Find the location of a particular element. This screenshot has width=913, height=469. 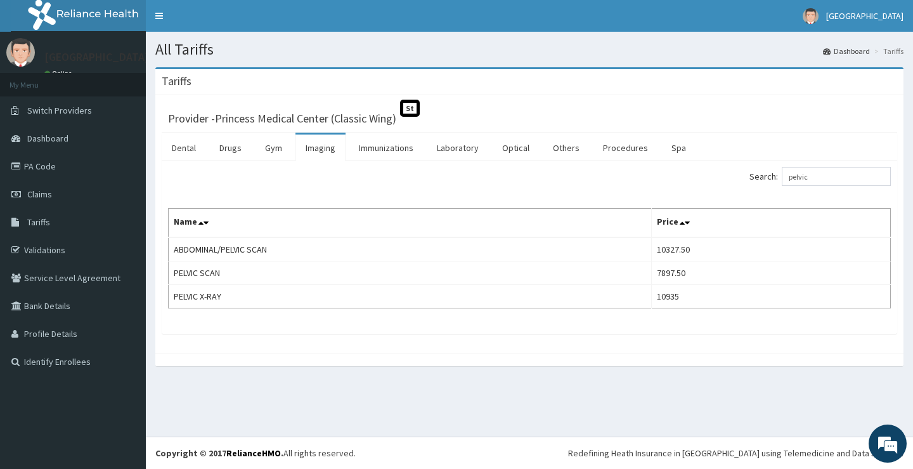

th: Name is located at coordinates (410, 223).